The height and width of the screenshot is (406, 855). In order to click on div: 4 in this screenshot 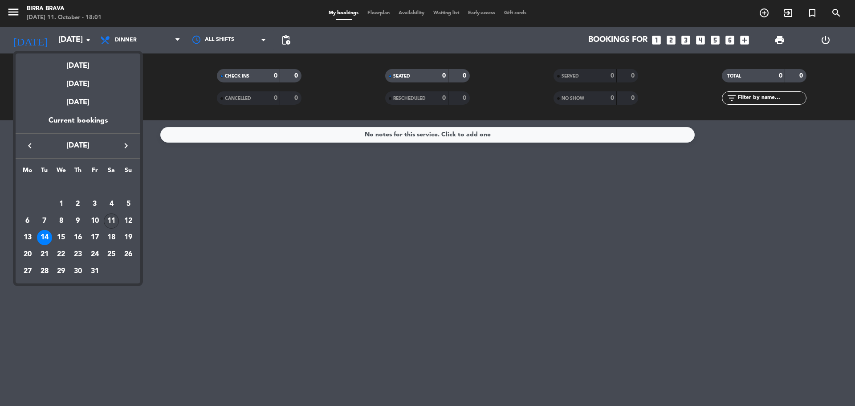, I will do `click(111, 204)`.